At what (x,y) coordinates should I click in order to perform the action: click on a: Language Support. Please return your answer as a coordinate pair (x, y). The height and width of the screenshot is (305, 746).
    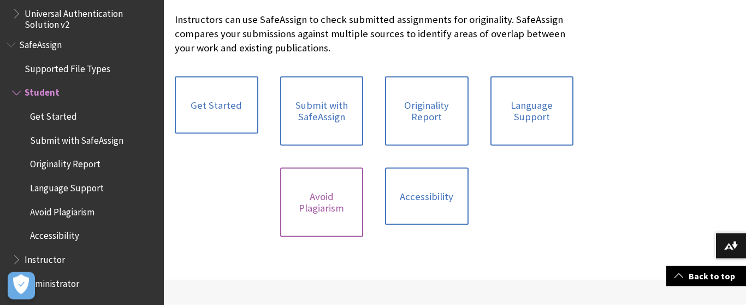
    Looking at the image, I should click on (532, 111).